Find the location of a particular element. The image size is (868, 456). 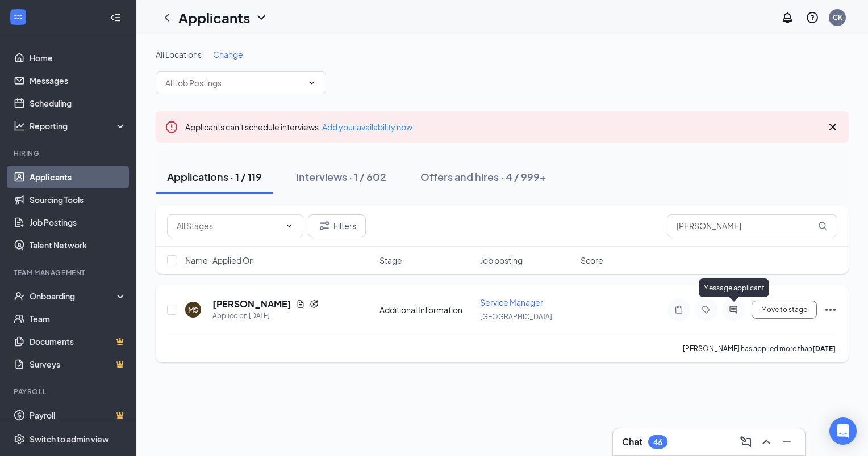

div: Additional Information is located at coordinates (426, 310).